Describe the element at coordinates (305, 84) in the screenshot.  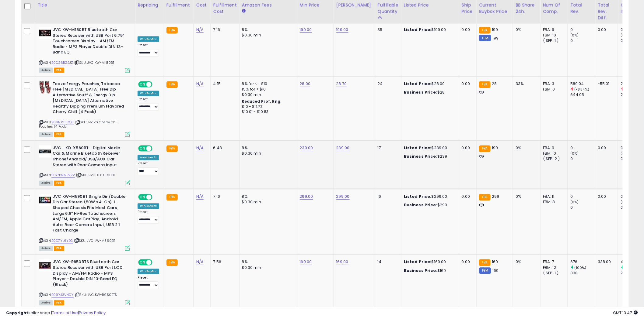
I see `a: 28.00` at that location.